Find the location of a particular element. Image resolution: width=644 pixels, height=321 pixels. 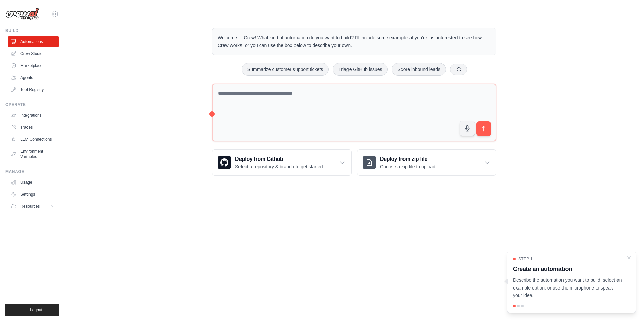

a: LLM Connections is located at coordinates (33, 139).